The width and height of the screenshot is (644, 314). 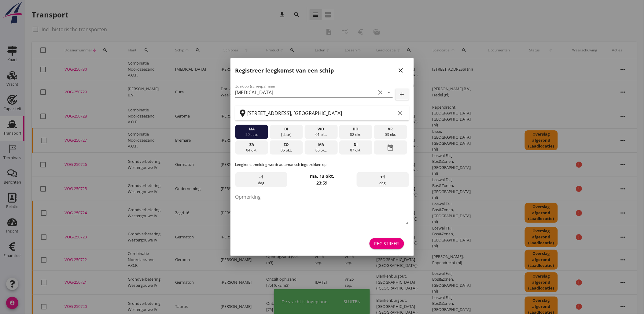 What do you see at coordinates (391, 129) in the screenshot?
I see `div: vr` at bounding box center [391, 129].